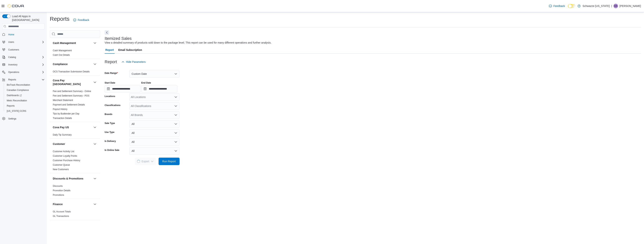 The width and height of the screenshot is (644, 244). I want to click on span: Customer Activity List, so click(64, 151).